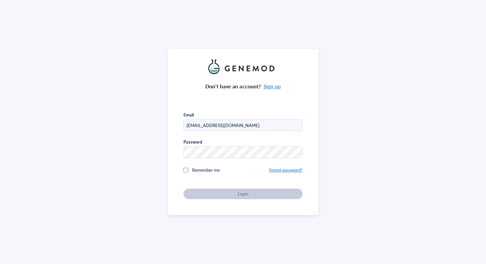 This screenshot has width=486, height=264. I want to click on img: genemod_logo_light-BcqUzbGq.png, so click(243, 67).